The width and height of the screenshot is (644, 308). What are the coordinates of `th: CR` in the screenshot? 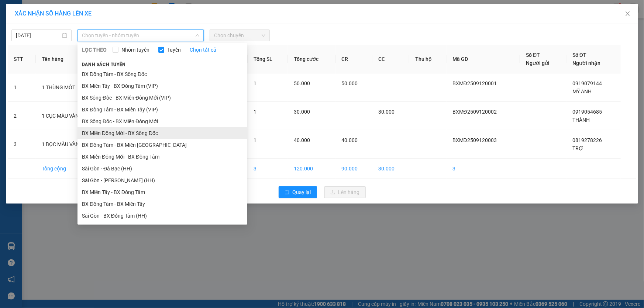 It's located at (354, 59).